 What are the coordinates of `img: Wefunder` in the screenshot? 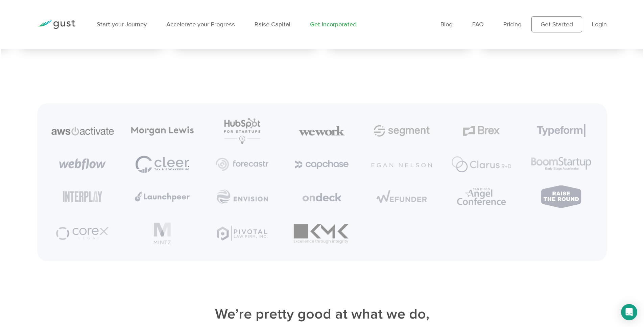 It's located at (401, 197).